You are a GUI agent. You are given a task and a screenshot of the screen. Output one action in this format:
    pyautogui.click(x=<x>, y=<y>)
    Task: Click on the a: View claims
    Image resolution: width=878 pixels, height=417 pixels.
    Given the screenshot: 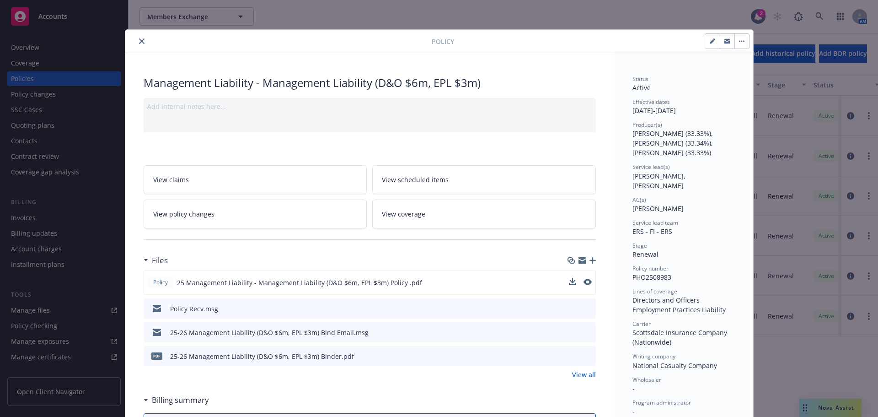 What is the action you would take?
    pyautogui.click(x=255, y=179)
    